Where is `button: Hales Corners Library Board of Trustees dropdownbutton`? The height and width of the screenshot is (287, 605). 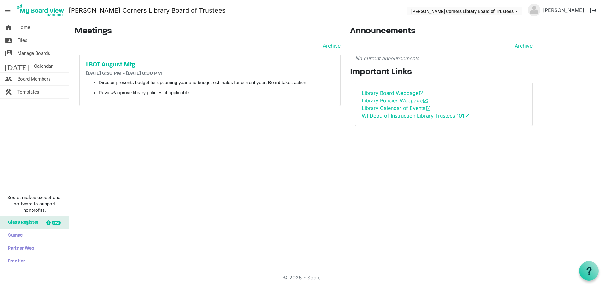 button: Hales Corners Library Board of Trustees dropdownbutton is located at coordinates (464, 11).